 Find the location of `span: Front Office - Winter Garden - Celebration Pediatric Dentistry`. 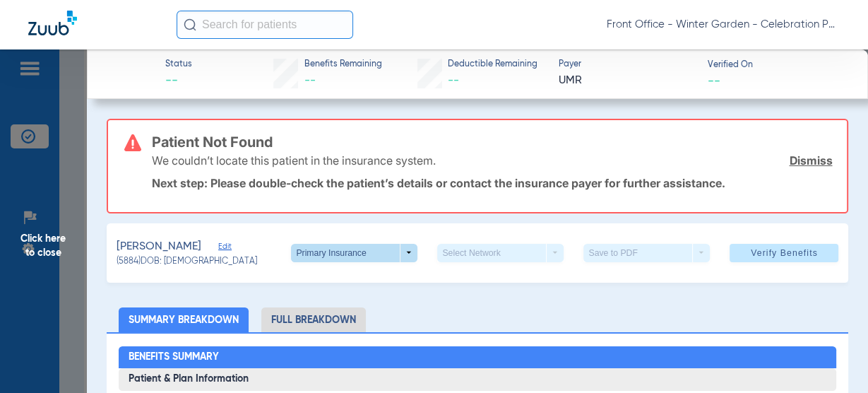

span: Front Office - Winter Garden - Celebration Pediatric Dentistry is located at coordinates (723, 24).